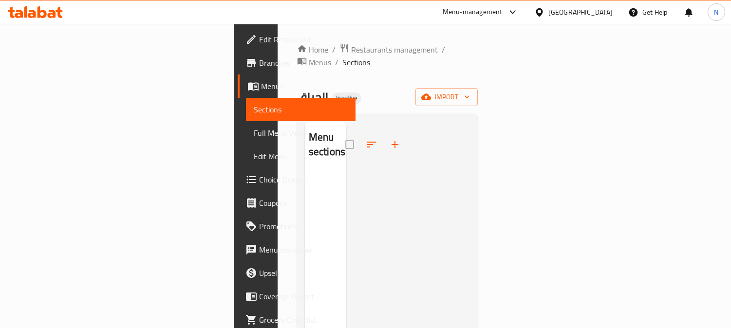 The width and height of the screenshot is (731, 328). Describe the element at coordinates (303, 39) in the screenshot. I see `span: Edit Restaurant` at that location.